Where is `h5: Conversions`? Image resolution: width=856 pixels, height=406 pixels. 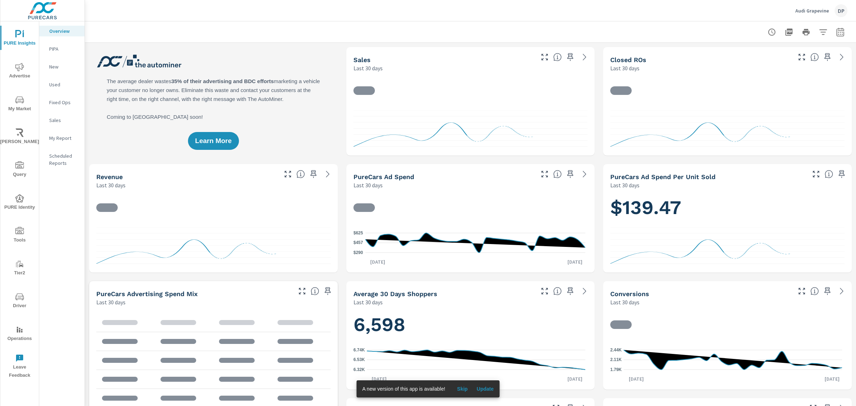
h5: Conversions is located at coordinates (630, 294).